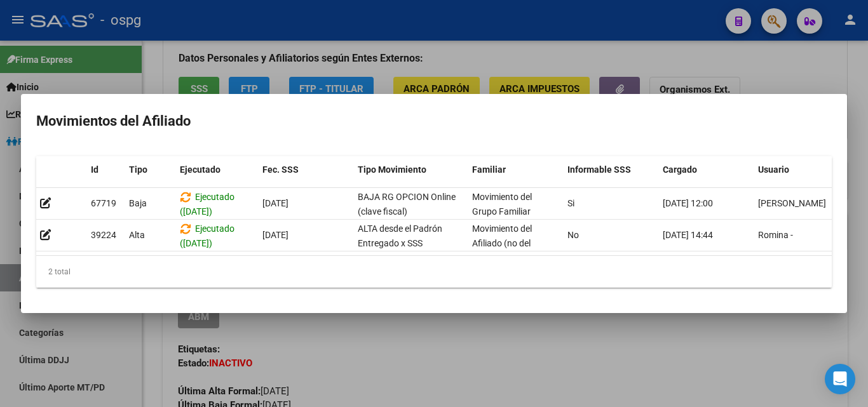 The width and height of the screenshot is (868, 407). I want to click on datatable-header-cell: Fec. SSS, so click(305, 169).